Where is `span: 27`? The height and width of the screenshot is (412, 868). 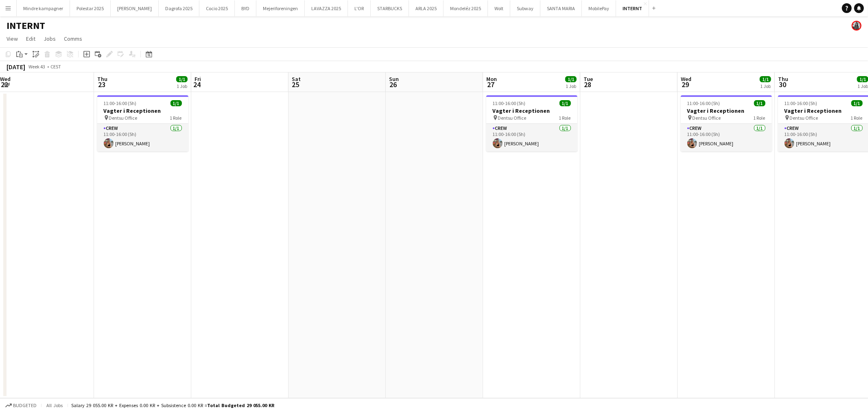
span: 27 is located at coordinates (491, 84).